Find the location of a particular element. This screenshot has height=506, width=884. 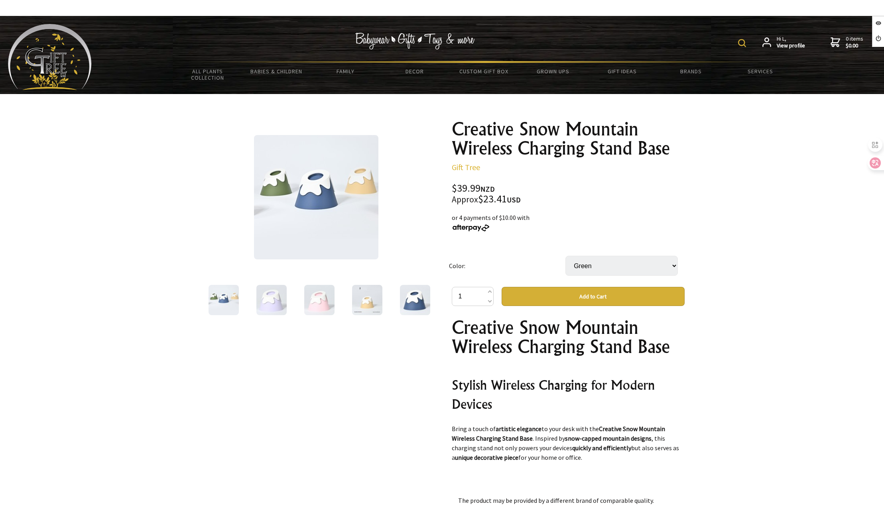

a: Brands is located at coordinates (691, 71).